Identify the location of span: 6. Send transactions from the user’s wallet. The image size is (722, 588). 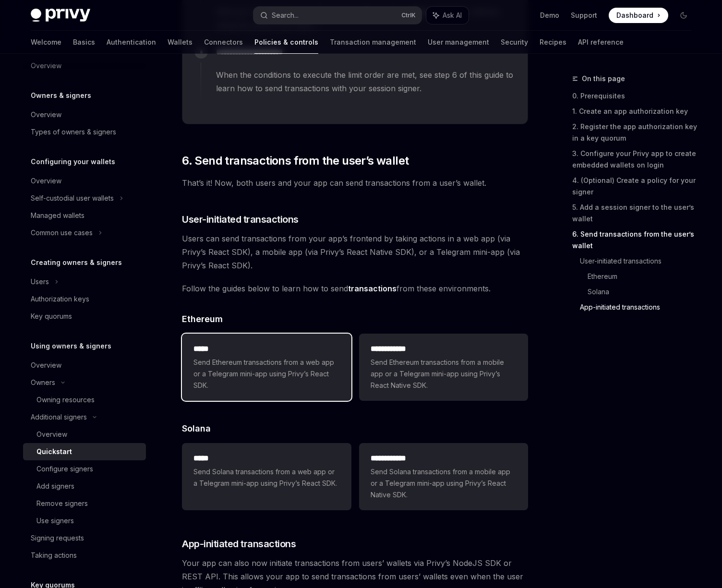
(295, 161).